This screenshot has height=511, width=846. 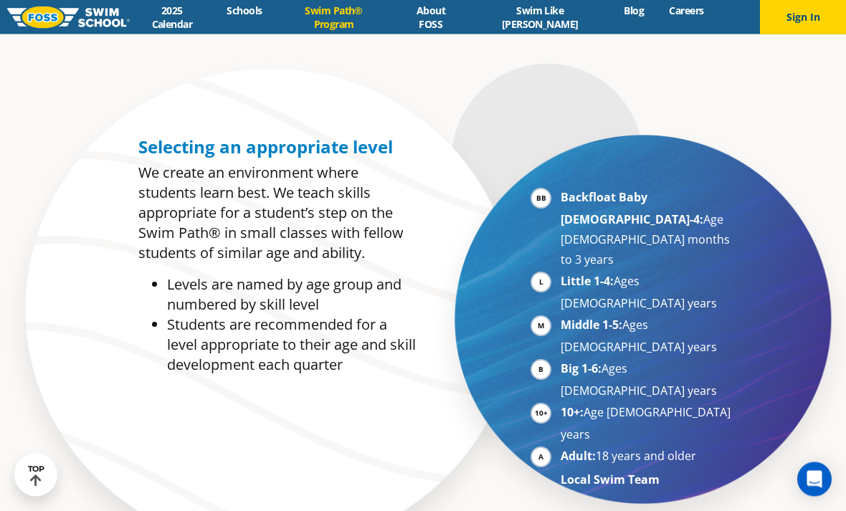 I want to click on div: TOP, so click(x=36, y=475).